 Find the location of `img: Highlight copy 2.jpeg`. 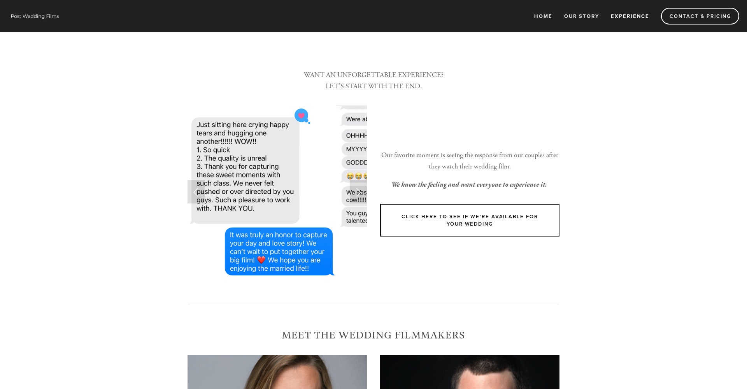

img: Highlight copy 2.jpeg is located at coordinates (404, 192).